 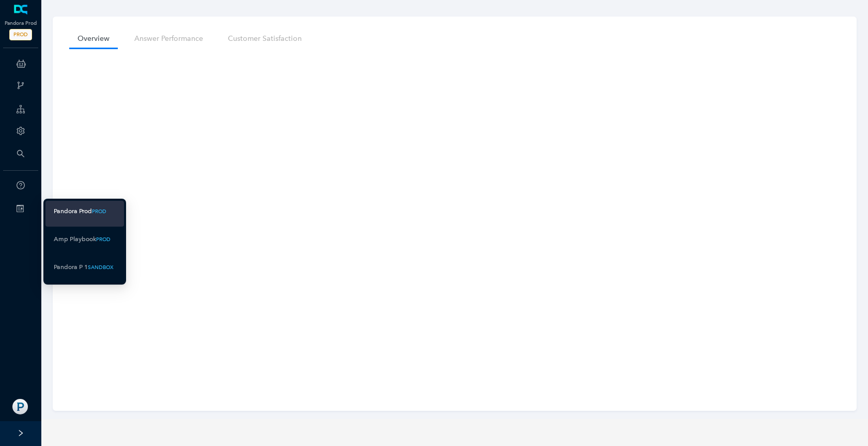 I want to click on div: SANDBOX, so click(x=101, y=267).